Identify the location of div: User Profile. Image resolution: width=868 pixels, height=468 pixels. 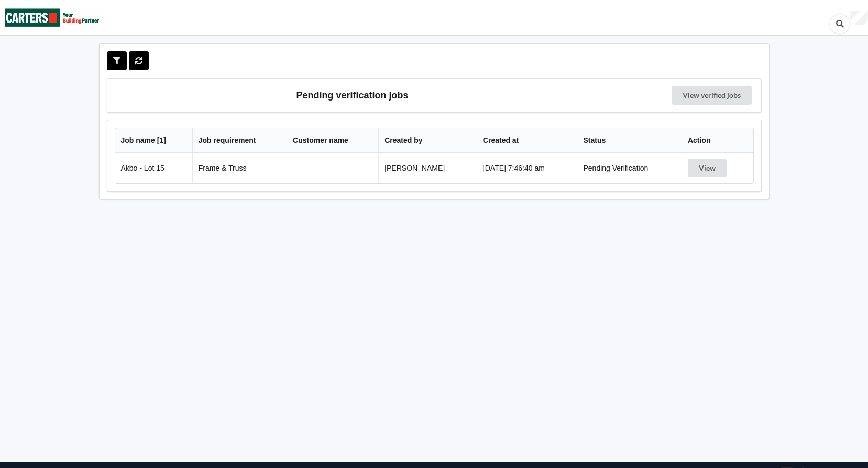
(859, 19).